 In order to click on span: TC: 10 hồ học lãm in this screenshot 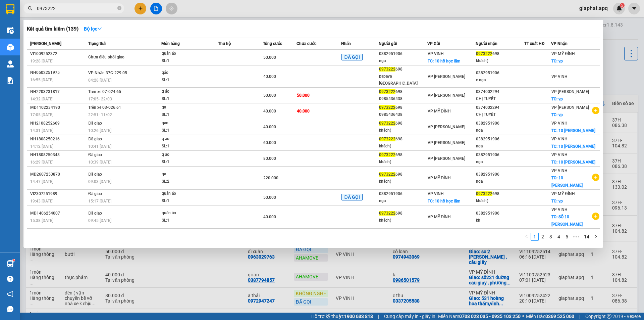, I will do `click(444, 201)`.